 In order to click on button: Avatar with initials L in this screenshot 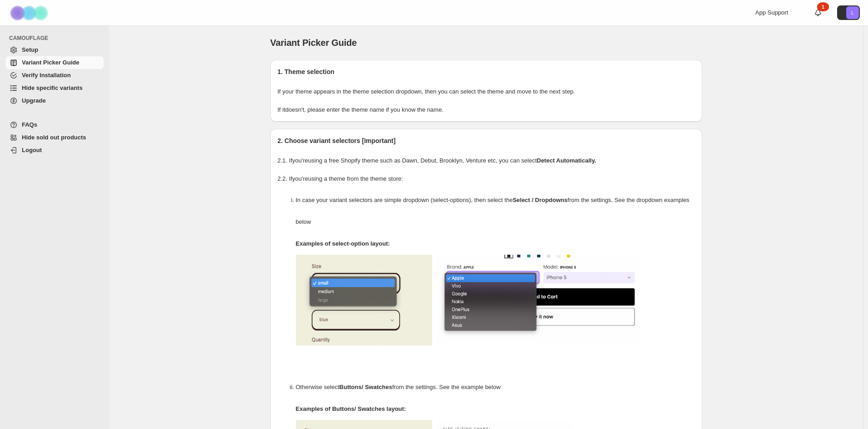, I will do `click(849, 12)`.